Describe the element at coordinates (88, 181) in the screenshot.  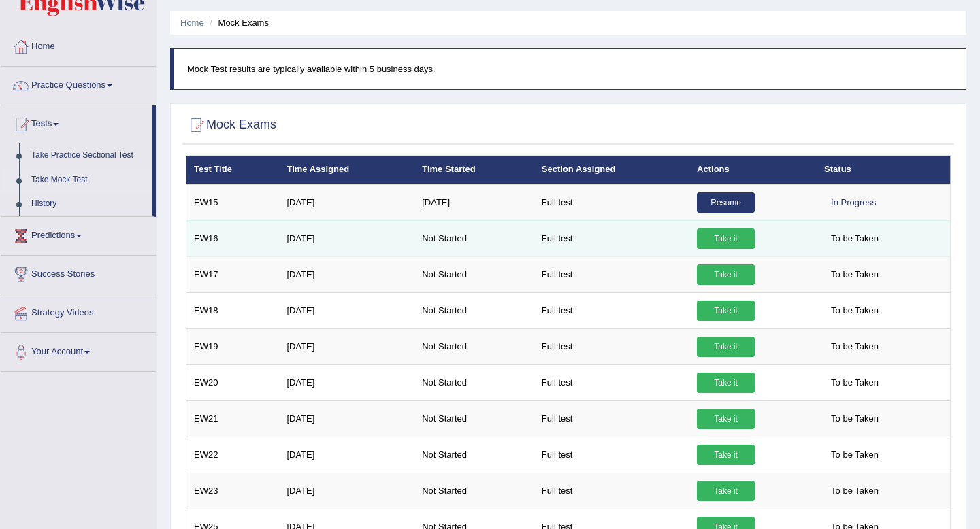
I see `a: Take Mock Test` at that location.